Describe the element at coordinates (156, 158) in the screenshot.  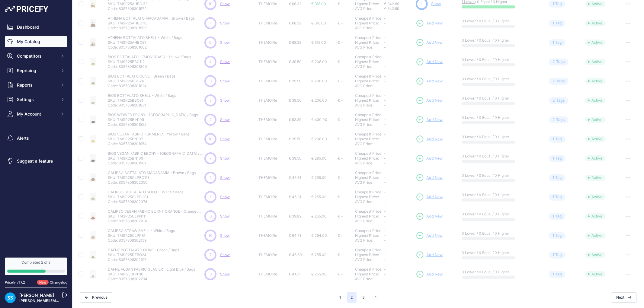
I see `p: SKU: TMSR25BN109` at that location.